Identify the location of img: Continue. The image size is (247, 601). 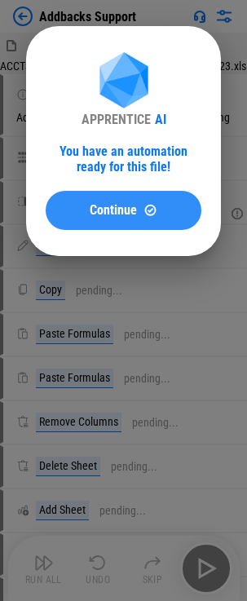
(150, 209).